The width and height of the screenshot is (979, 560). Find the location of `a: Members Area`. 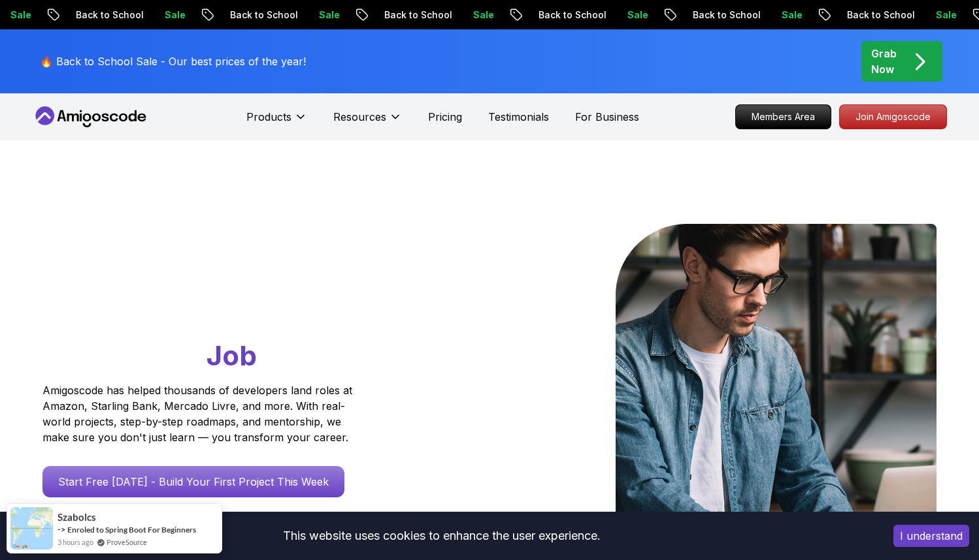

a: Members Area is located at coordinates (783, 117).